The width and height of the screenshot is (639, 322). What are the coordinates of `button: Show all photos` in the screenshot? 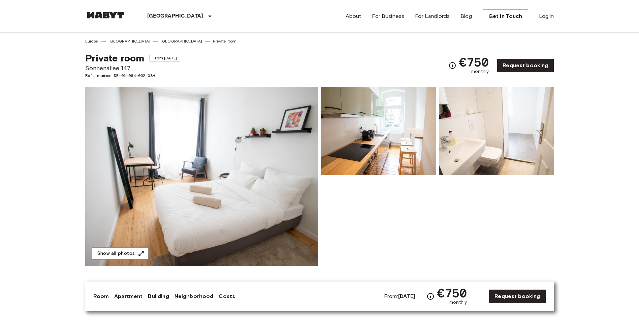 It's located at (120, 253).